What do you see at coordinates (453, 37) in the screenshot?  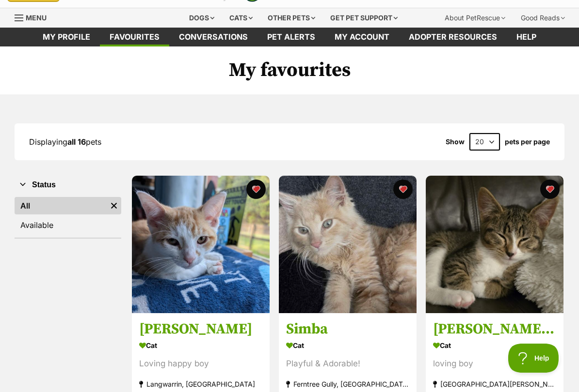 I see `a: Adopter resources` at bounding box center [453, 37].